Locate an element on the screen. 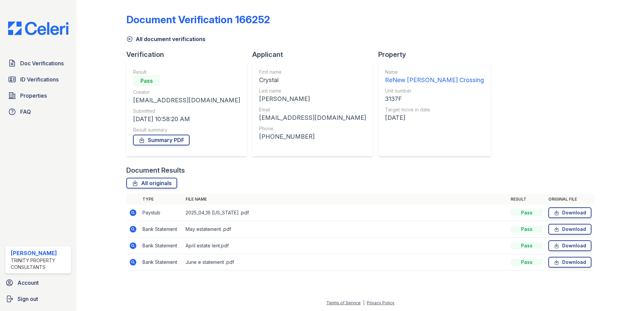  div: Submitted is located at coordinates (187, 111).